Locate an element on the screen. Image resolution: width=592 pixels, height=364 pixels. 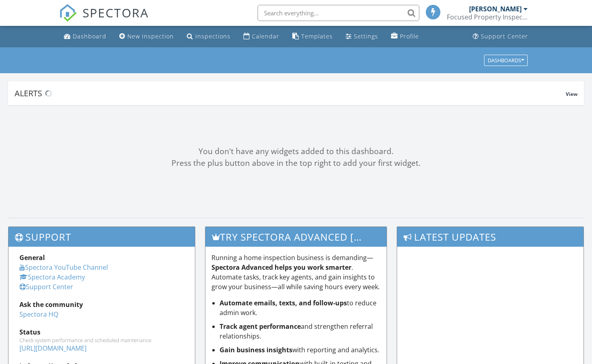
div: Profile is located at coordinates (409, 36).